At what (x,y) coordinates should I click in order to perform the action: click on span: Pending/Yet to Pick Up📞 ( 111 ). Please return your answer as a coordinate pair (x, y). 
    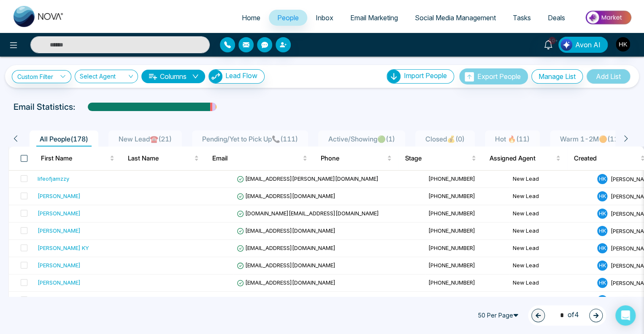
    Looking at the image, I should click on (250, 139).